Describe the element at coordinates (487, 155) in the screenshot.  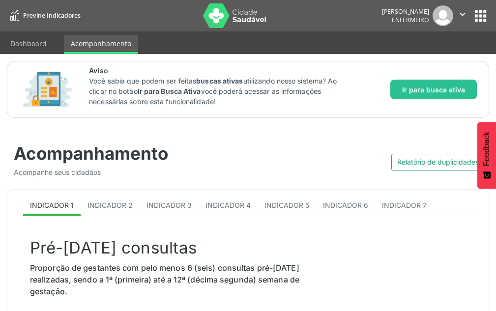
I see `button: Feedback - Mostrar pesquisa` at that location.